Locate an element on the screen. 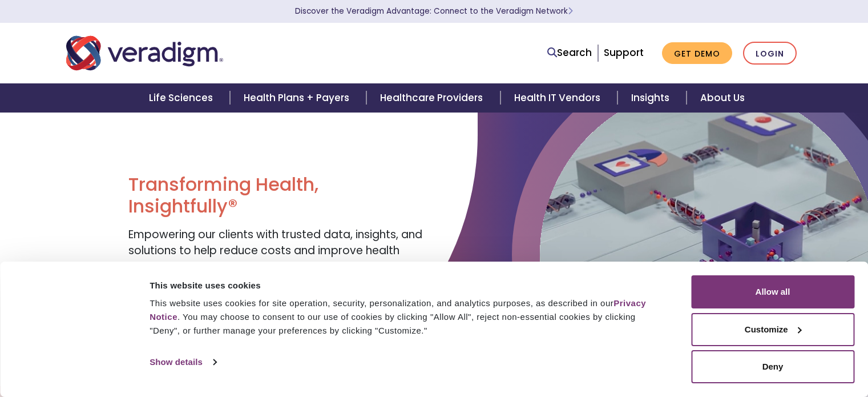 The image size is (868, 397). span: Empowering our clients with trusted data, insights, and solutions to help reduce costs and improv... is located at coordinates (275, 251).